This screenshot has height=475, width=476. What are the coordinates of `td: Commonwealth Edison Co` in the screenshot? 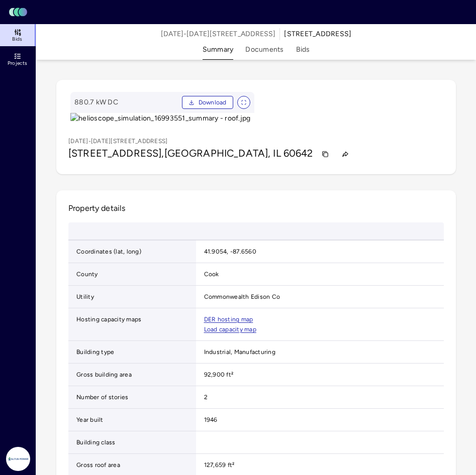 It's located at (319, 296).